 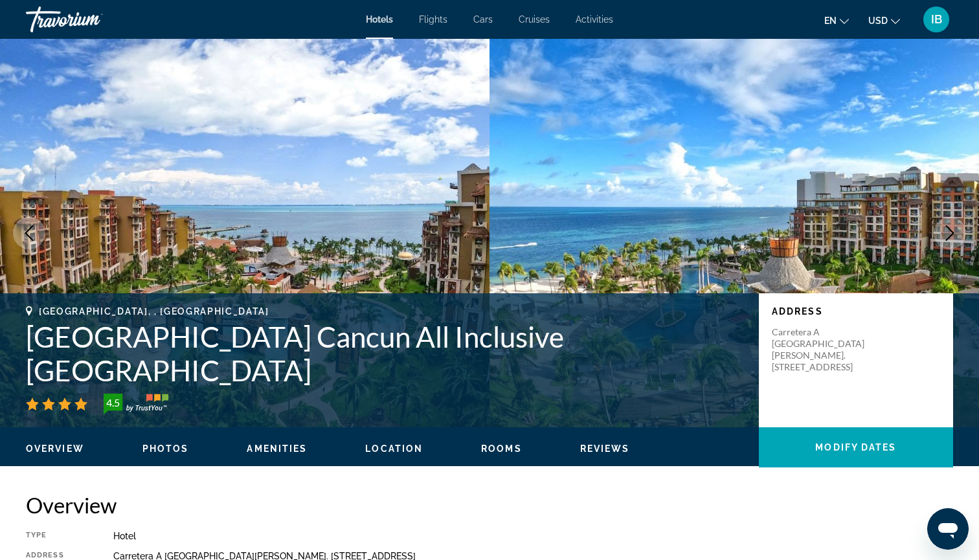 What do you see at coordinates (595, 19) in the screenshot?
I see `span: Activities` at bounding box center [595, 19].